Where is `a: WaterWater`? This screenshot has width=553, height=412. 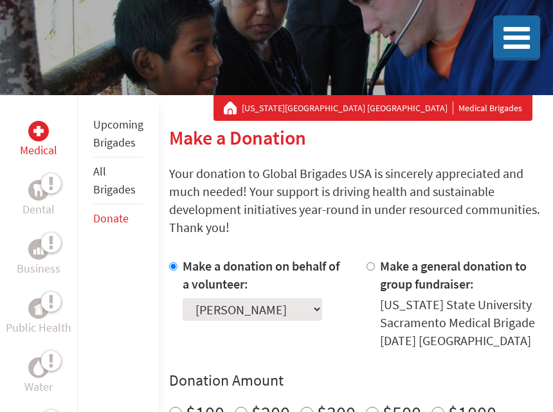
a: WaterWater is located at coordinates (39, 377).